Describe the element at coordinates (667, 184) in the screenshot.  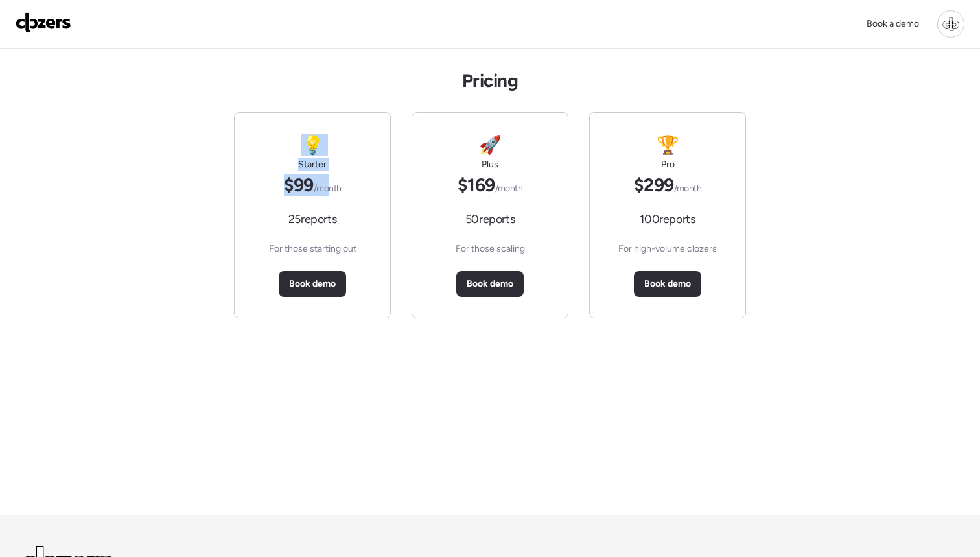
I see `span: $299` at that location.